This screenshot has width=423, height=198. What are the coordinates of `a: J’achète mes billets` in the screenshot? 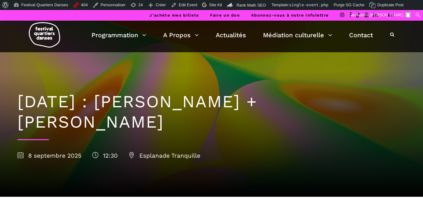 It's located at (174, 15).